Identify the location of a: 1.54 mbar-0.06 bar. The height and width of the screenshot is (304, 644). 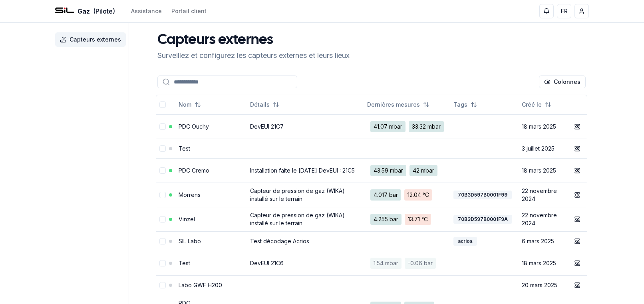
(407, 263).